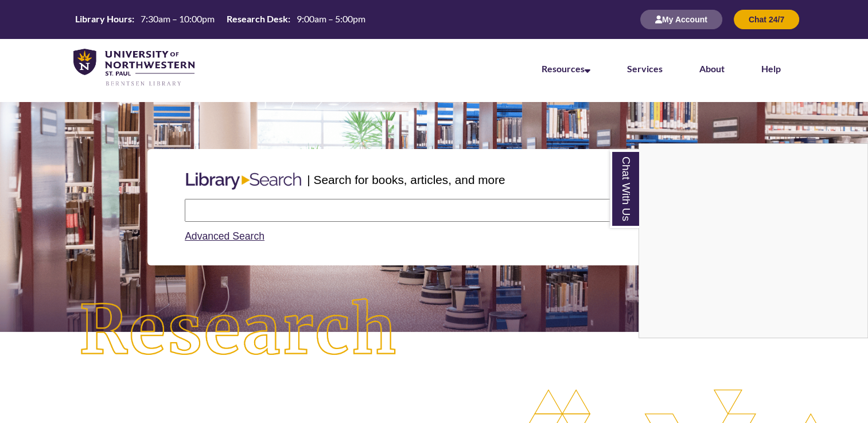 The image size is (868, 423). I want to click on a: About, so click(712, 68).